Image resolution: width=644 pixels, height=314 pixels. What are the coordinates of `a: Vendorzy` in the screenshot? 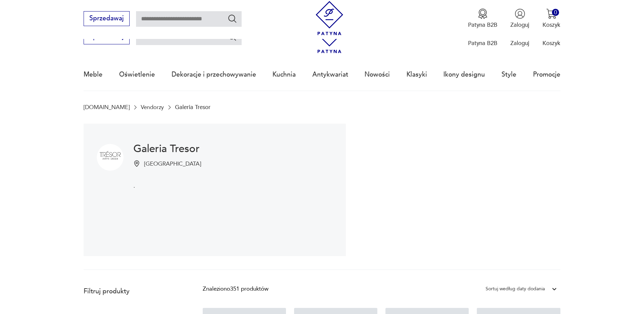 It's located at (152, 107).